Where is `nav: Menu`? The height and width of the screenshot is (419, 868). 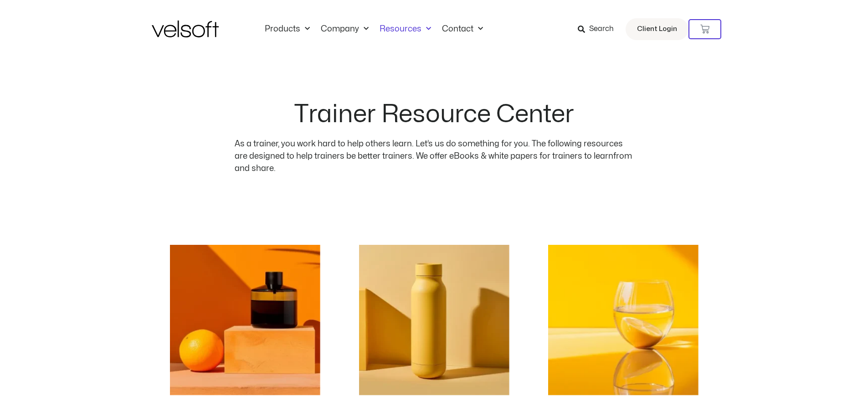 nav: Menu is located at coordinates (374, 29).